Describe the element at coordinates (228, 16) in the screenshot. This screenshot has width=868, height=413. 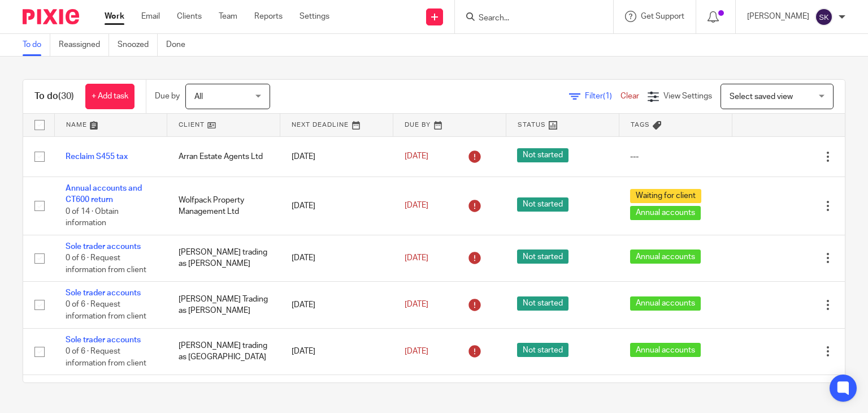
I see `a: Team` at that location.